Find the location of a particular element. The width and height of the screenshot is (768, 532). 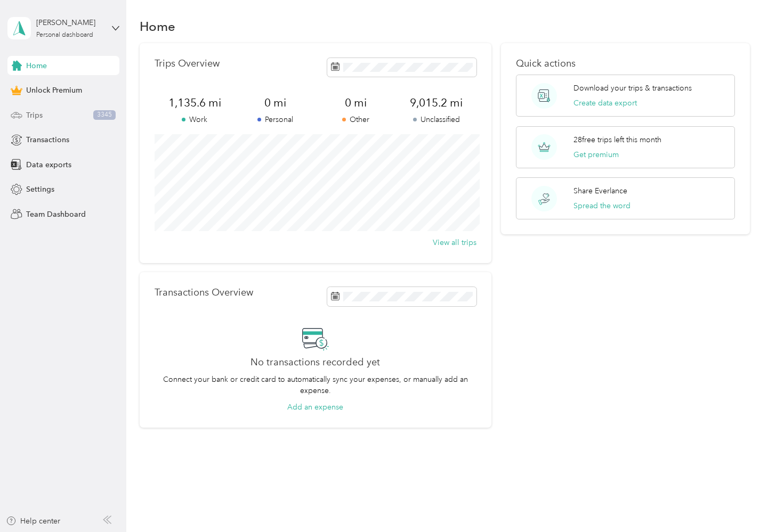

span: Transactions is located at coordinates (47, 139).